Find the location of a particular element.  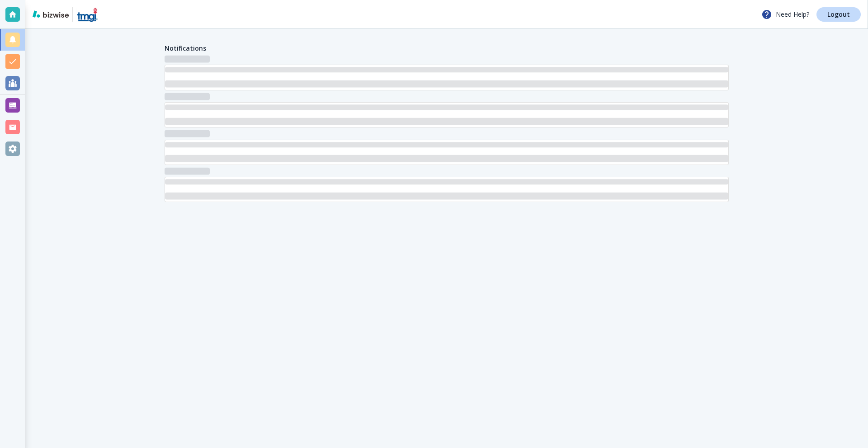

img: TMGI HAZMAT is located at coordinates (87, 14).